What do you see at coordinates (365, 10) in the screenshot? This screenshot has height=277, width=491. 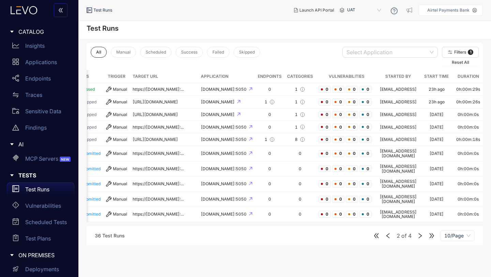 I see `span: UAT` at bounding box center [365, 10].